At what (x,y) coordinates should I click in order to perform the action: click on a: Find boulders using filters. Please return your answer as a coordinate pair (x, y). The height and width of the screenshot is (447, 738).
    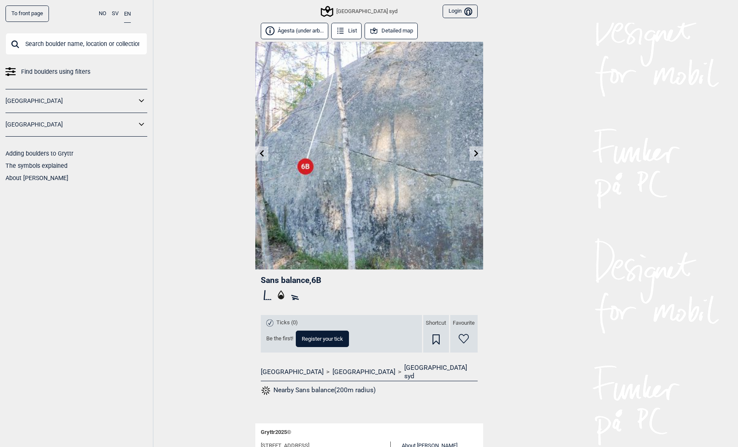
    Looking at the image, I should click on (76, 72).